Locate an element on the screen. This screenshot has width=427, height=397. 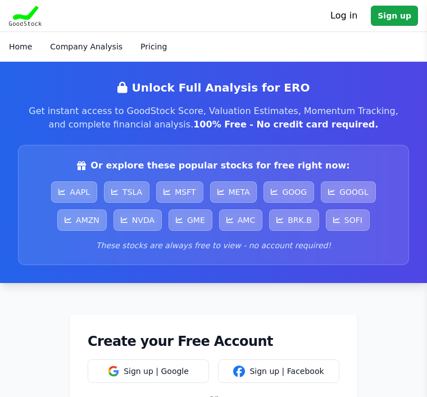
span: Or explore these popular stocks for free right now: is located at coordinates (220, 166).